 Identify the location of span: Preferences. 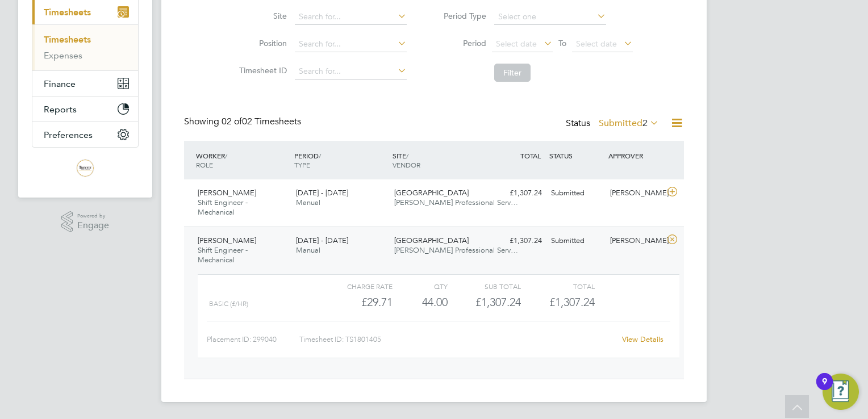
(69, 135).